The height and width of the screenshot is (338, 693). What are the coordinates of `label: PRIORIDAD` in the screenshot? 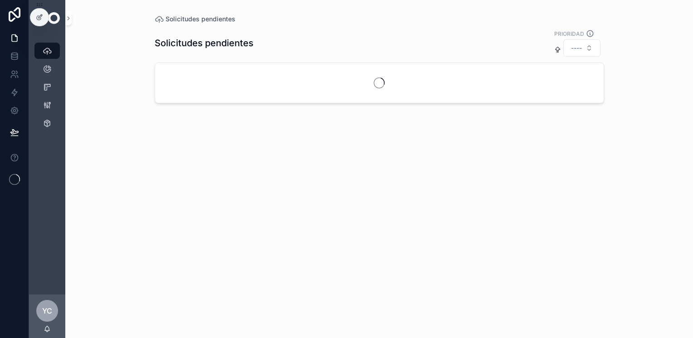 It's located at (569, 34).